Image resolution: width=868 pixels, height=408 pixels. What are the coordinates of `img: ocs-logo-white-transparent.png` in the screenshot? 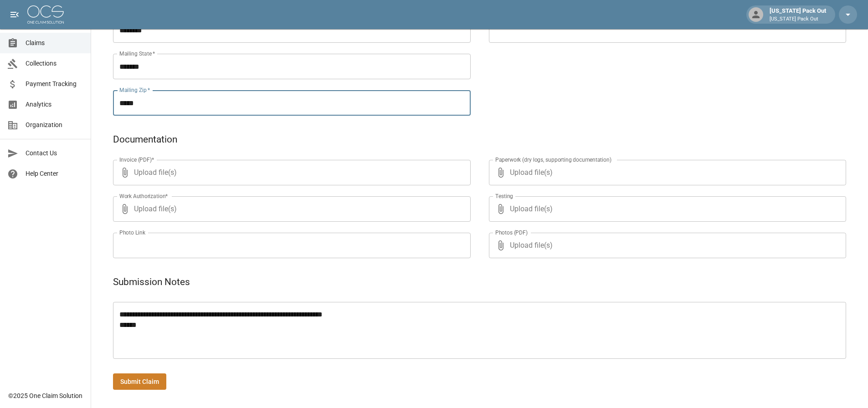 It's located at (46, 15).